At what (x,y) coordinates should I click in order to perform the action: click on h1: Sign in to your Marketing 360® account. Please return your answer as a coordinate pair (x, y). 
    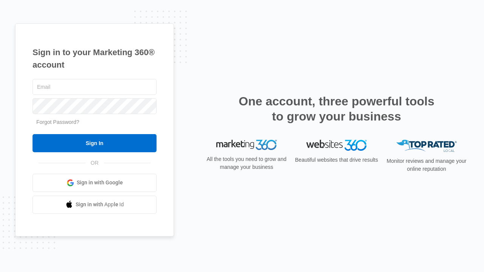
    Looking at the image, I should click on (95, 59).